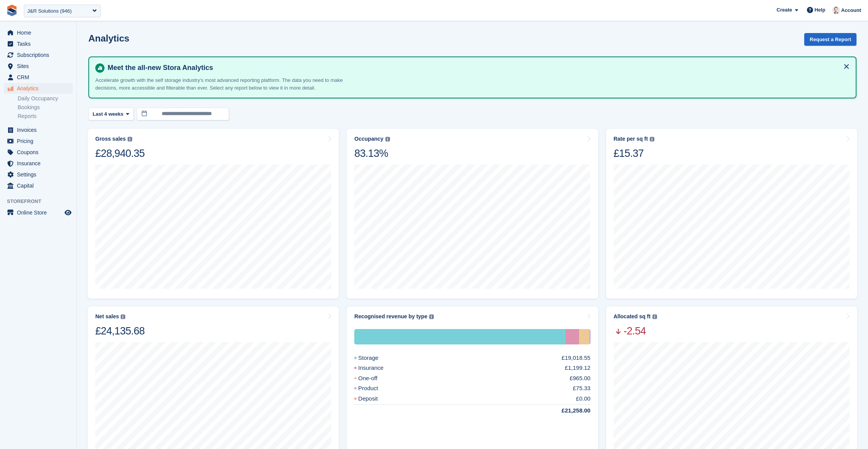  What do you see at coordinates (784, 10) in the screenshot?
I see `span: Create` at bounding box center [784, 10].